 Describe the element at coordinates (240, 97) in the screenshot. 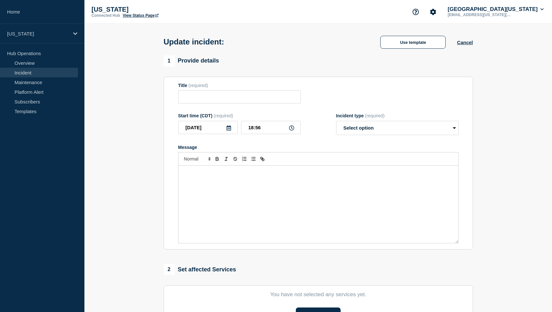

I see `input: Title` at that location.